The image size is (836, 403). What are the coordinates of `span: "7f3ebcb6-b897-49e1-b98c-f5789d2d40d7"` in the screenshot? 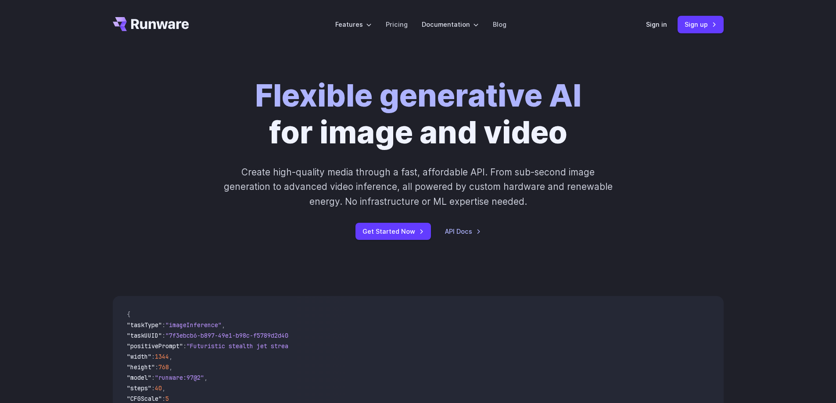 It's located at (232, 336).